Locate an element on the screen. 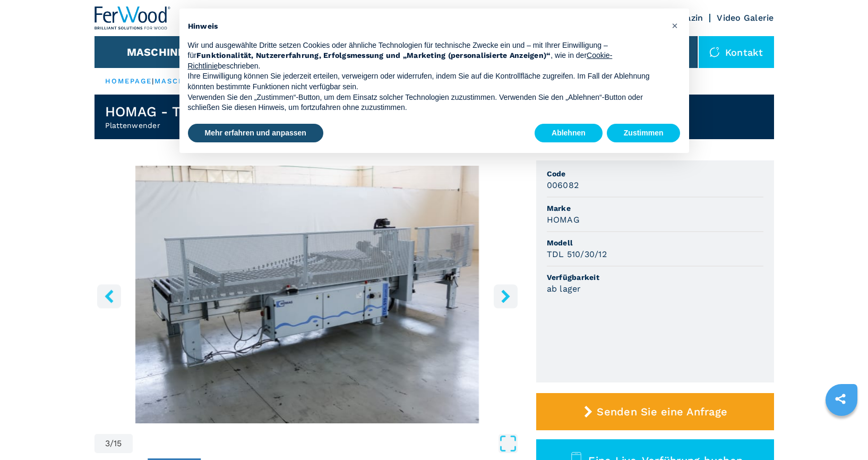  button: left-button is located at coordinates (109, 296).